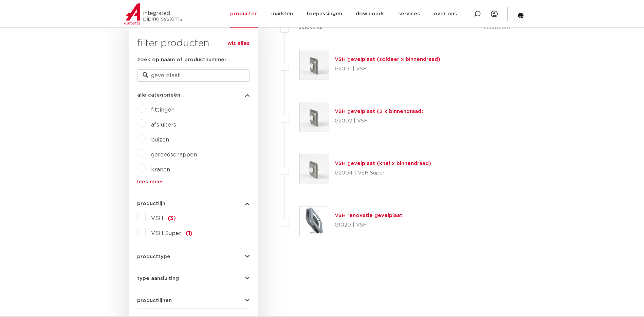 This screenshot has width=644, height=317. What do you see at coordinates (193, 203) in the screenshot?
I see `button: productlijn` at bounding box center [193, 203].